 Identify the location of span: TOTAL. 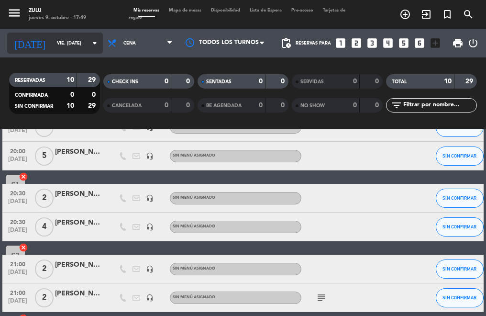
(399, 82).